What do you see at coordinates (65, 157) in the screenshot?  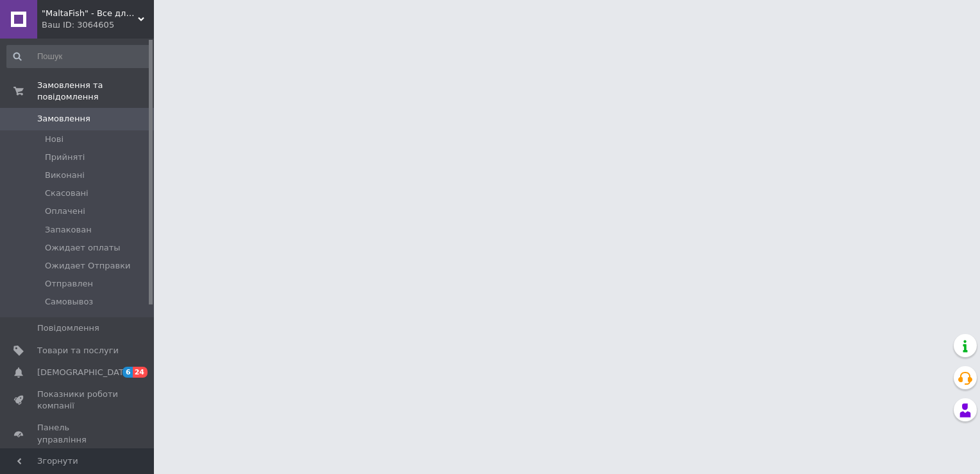 I see `span: Прийняті` at bounding box center [65, 157].